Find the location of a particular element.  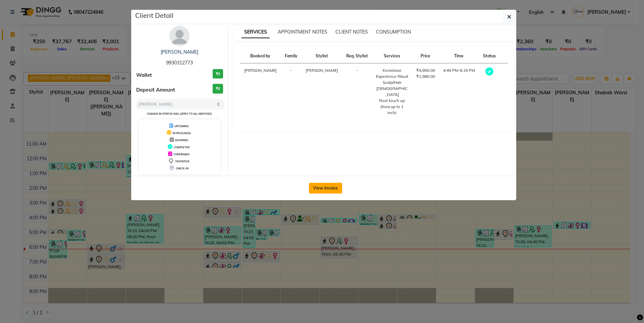

small: Change in status will apply to all services. is located at coordinates (179, 114).